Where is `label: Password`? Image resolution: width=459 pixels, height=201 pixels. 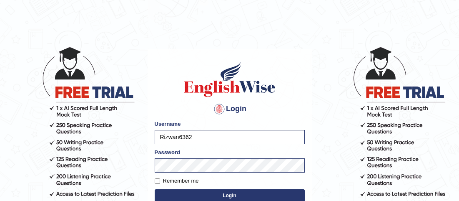
label: Password is located at coordinates (167, 152).